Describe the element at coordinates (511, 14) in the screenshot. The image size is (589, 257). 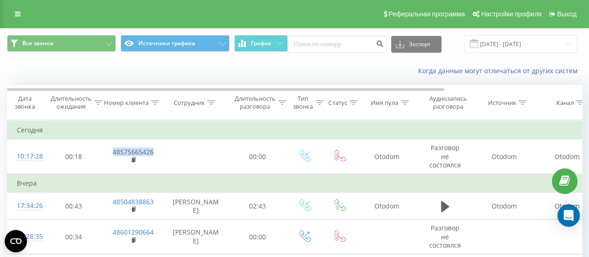
I see `span: Настройки профиля` at that location.